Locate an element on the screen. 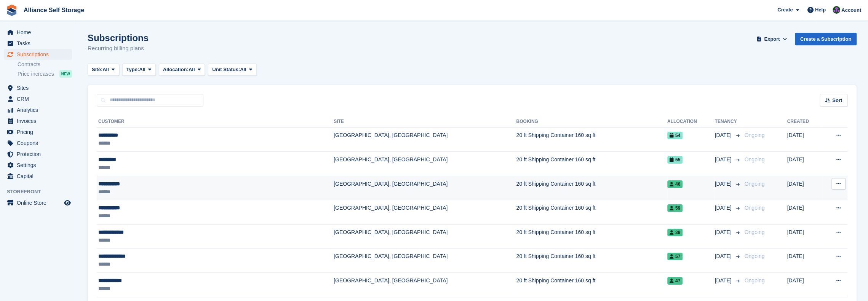  img: stora-icon-8386f47178a22dfd0bd8f6a31ec36ba5ce8667c1dd55bd0f319d3a0aa187defe.svg is located at coordinates (12, 10).